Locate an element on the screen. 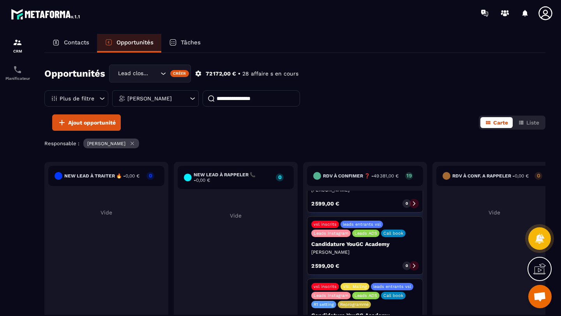 The image size is (561, 316). a: schedulerschedulerPlanificateur is located at coordinates (18, 73).